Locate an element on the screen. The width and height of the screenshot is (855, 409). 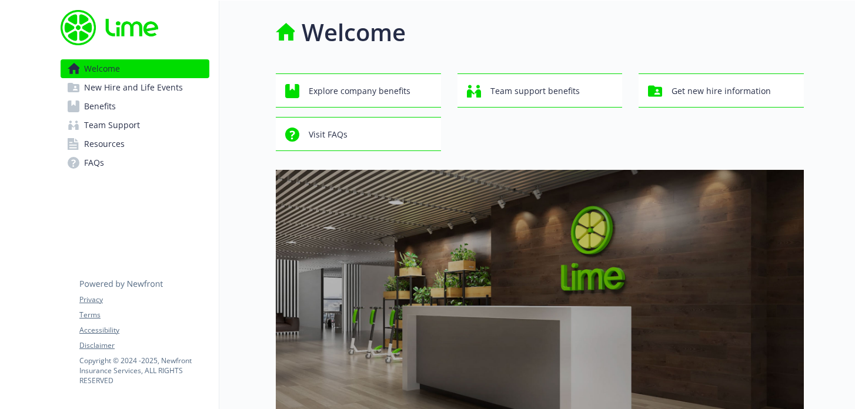
button: Visit FAQs is located at coordinates (358, 134).